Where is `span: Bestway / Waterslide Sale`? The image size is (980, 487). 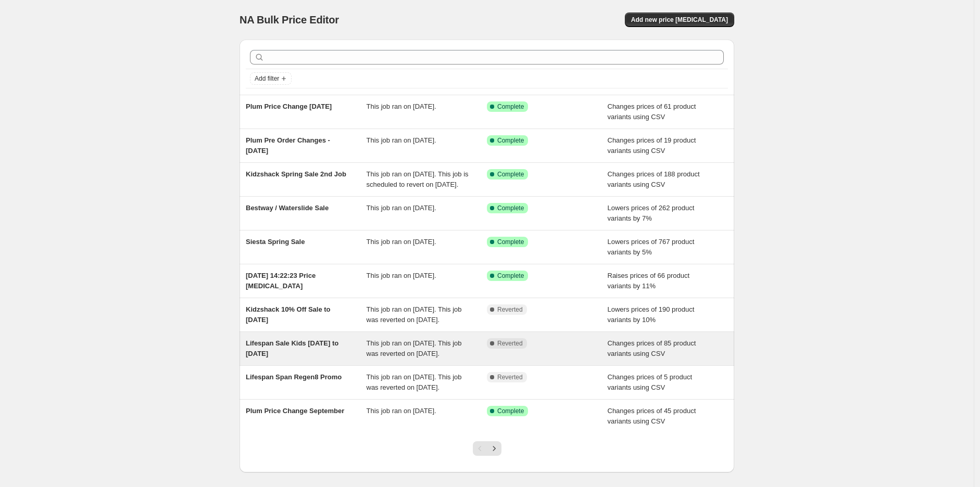
span: Bestway / Waterslide Sale is located at coordinates (287, 208).